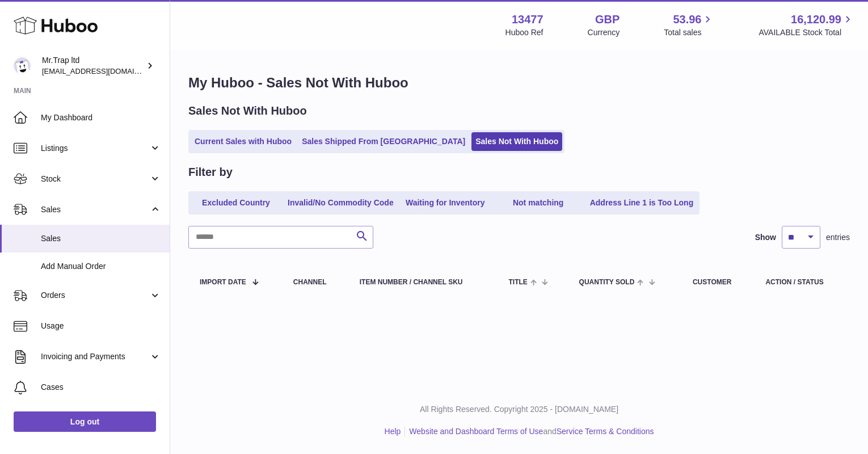  What do you see at coordinates (243, 141) in the screenshot?
I see `a: Current Sales with Huboo` at bounding box center [243, 141].